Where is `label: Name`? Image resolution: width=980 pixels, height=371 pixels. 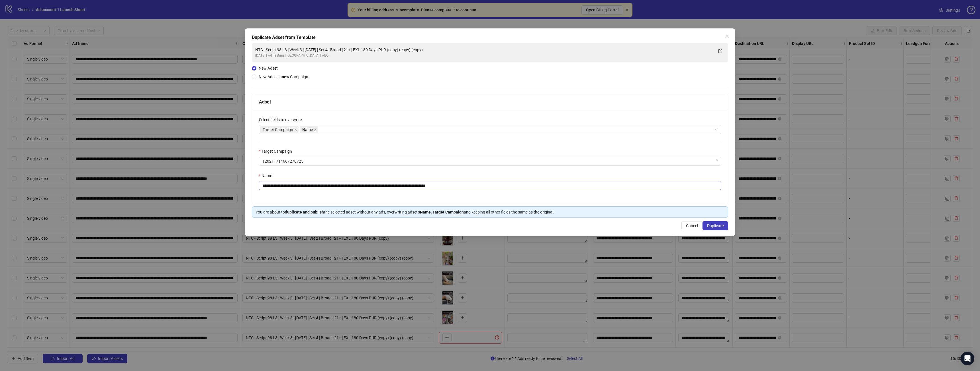 label: Name is located at coordinates (267, 176).